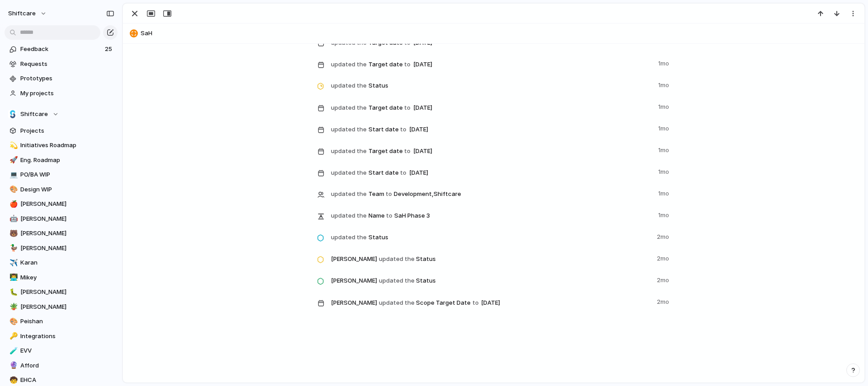 Image resolution: width=868 pixels, height=386 pixels. Describe the element at coordinates (61, 366) in the screenshot. I see `div: 🔮Afford` at that location.